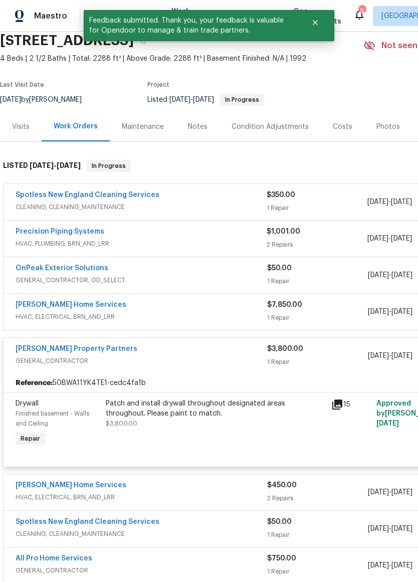  I want to click on span: Feedback submitted. Thank you, your feedback is valuable for Opendoor to manage & train trade par..., so click(191, 26).